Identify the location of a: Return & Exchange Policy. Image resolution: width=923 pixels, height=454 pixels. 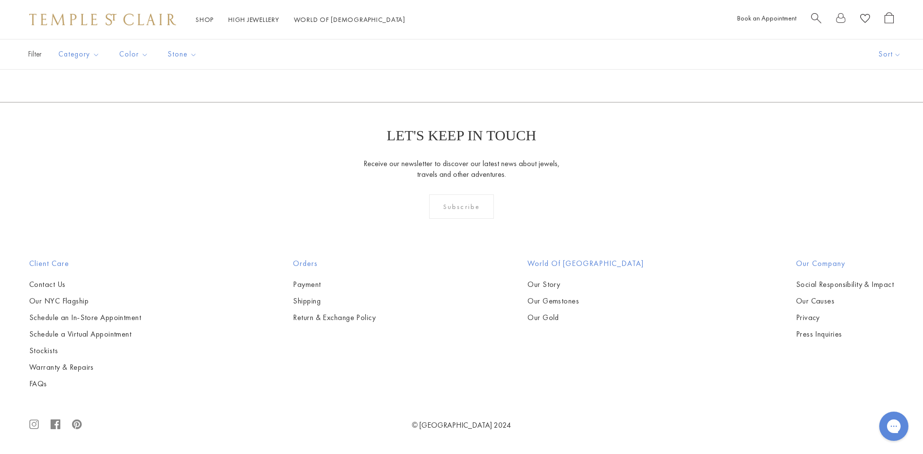
(334, 317).